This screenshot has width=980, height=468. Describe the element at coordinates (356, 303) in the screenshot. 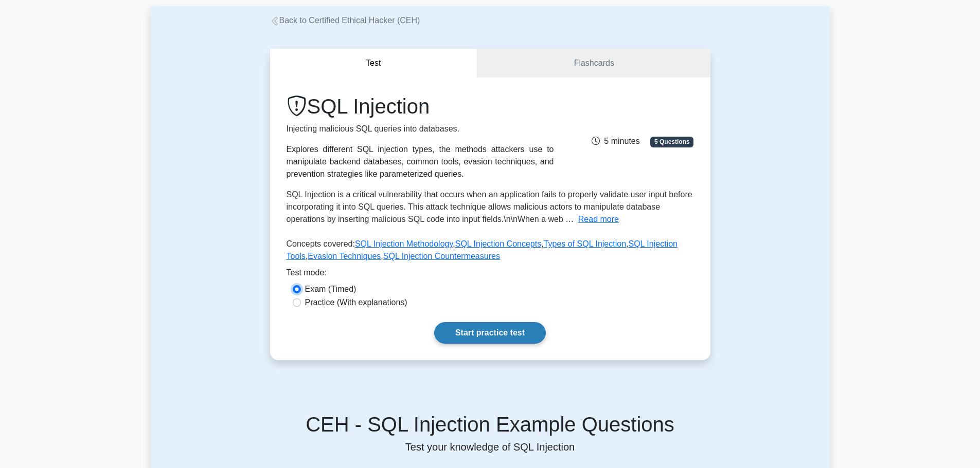

I see `label: Practice (With explanations)` at that location.